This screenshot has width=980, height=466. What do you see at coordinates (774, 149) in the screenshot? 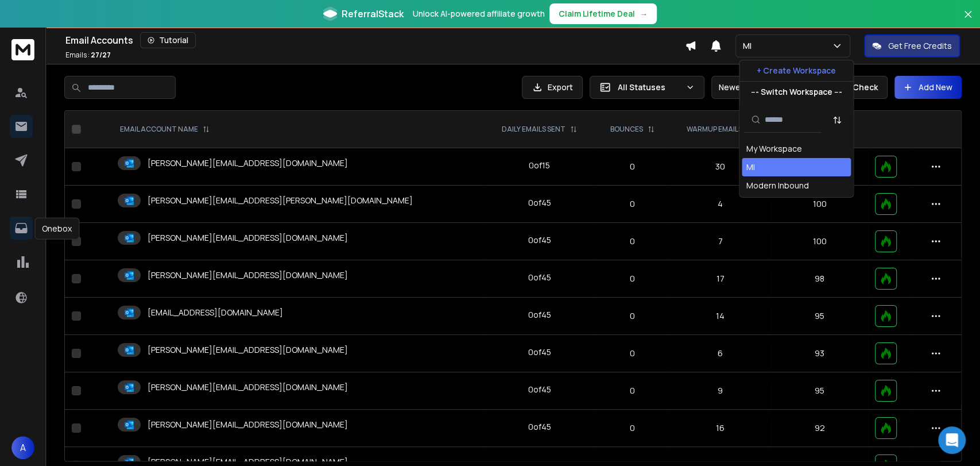
I see `div: My Workspace` at bounding box center [774, 149].